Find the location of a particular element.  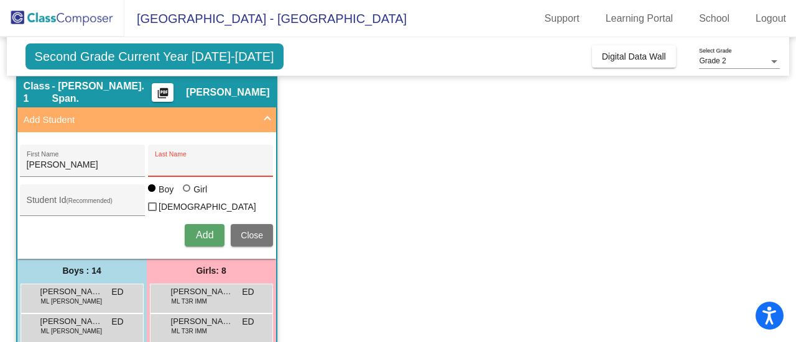

div: Girl is located at coordinates (200, 190).